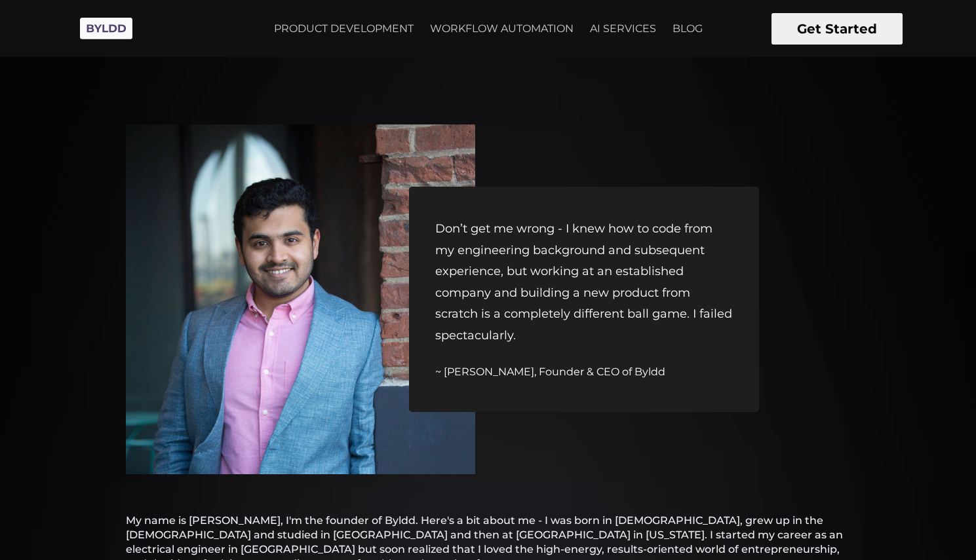 The image size is (976, 560). I want to click on img: Ayush, so click(300, 299).